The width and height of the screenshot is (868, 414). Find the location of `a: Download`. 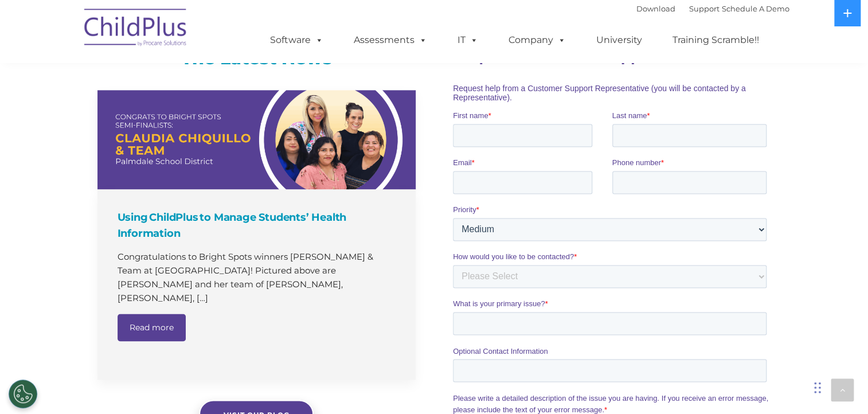

a: Download is located at coordinates (656, 8).